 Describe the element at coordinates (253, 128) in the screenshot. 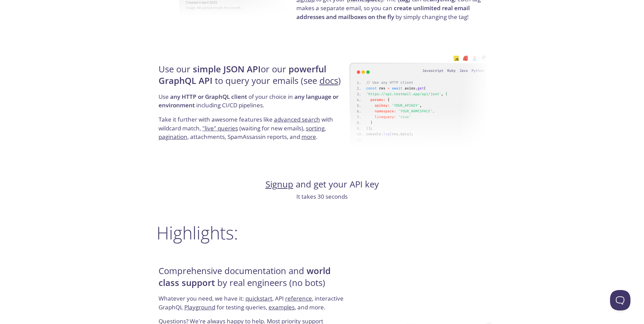

I see `p: Take it further with awesome features like with wildcard match, (waiting for new emails), , , att...` at that location.